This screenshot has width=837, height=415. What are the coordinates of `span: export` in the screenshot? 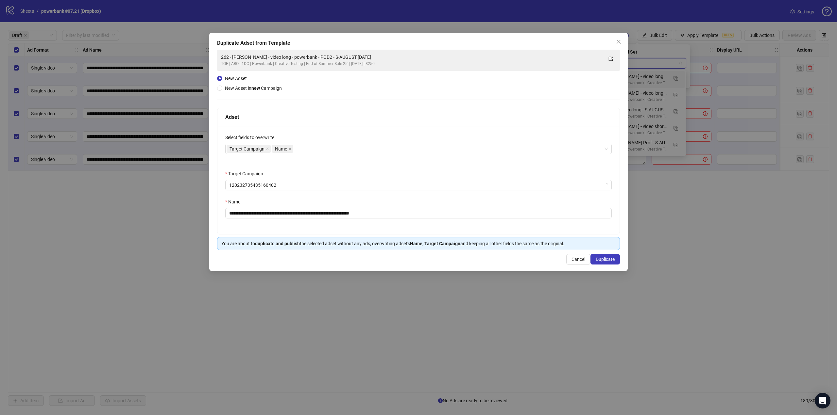 It's located at (610, 59).